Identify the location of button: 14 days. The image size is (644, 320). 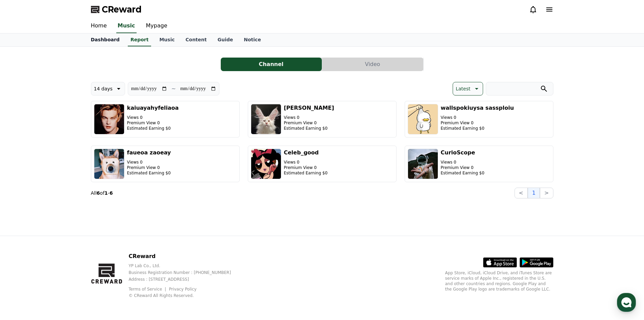
(108, 89).